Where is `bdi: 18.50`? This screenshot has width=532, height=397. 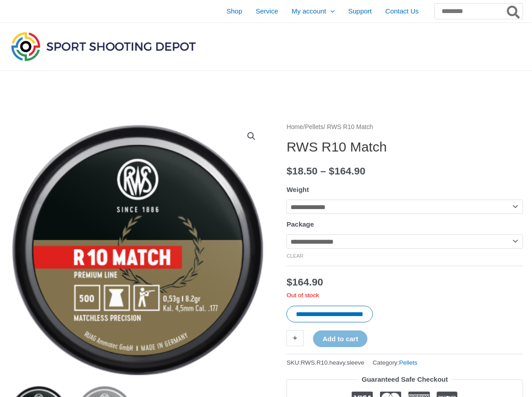
bdi: 18.50 is located at coordinates (302, 171).